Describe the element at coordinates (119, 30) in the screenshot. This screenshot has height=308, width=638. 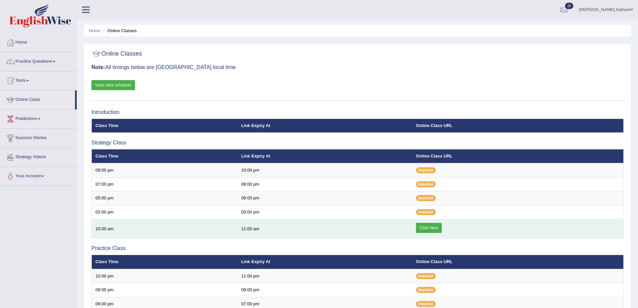
I see `li: Online Classes` at that location.